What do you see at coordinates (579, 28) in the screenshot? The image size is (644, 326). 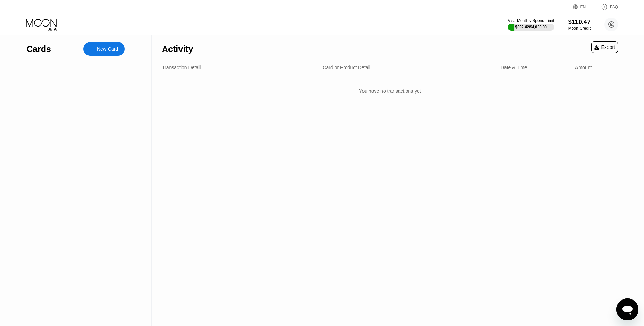 I see `div: Moon Credit` at bounding box center [579, 28].